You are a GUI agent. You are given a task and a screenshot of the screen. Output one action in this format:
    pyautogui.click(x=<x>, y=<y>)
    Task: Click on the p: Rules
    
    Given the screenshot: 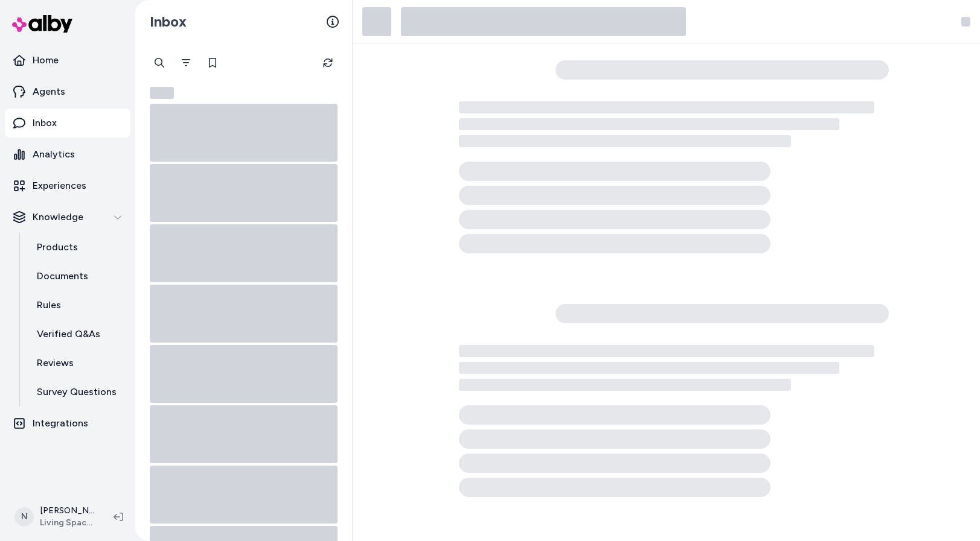 What is the action you would take?
    pyautogui.click(x=49, y=306)
    